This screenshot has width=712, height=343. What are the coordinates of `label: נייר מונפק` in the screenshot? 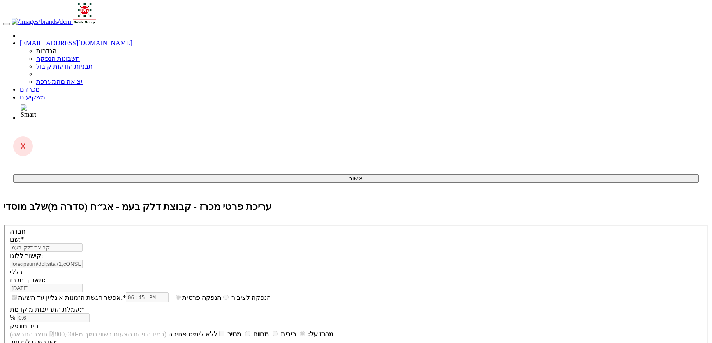 It's located at (24, 326).